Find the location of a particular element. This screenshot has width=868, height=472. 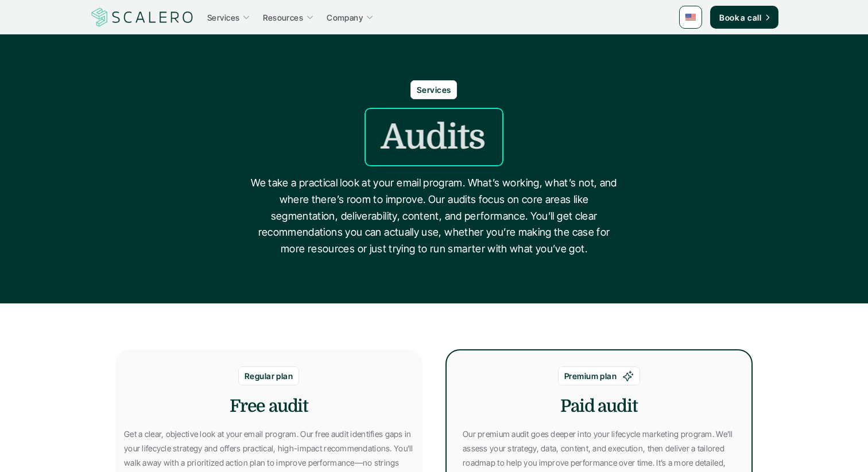

p: Premium plan is located at coordinates (591, 376).